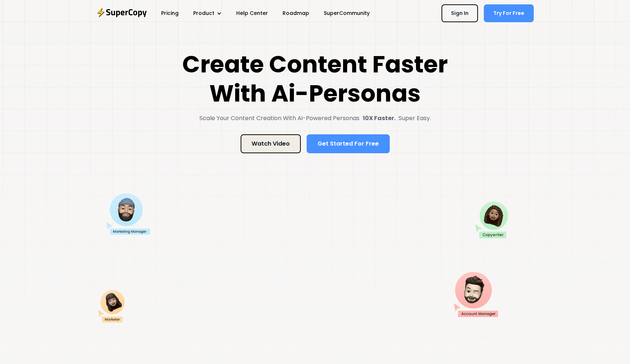  What do you see at coordinates (459, 13) in the screenshot?
I see `a: Sign In` at bounding box center [459, 13].